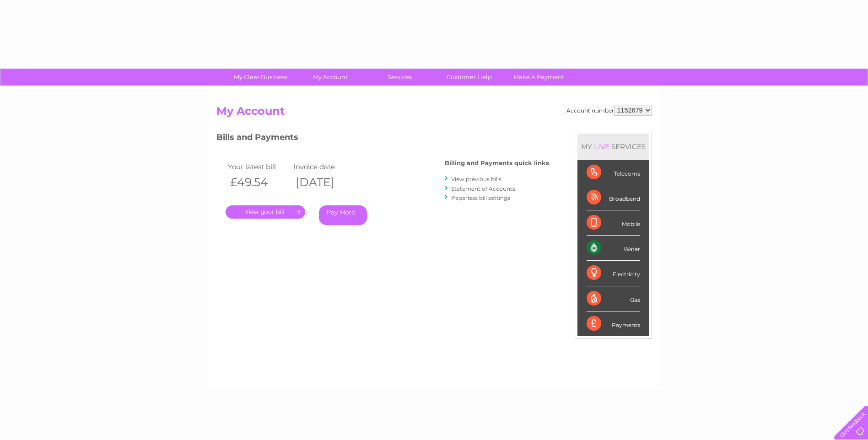 The image size is (868, 440). I want to click on a: My Account, so click(330, 77).